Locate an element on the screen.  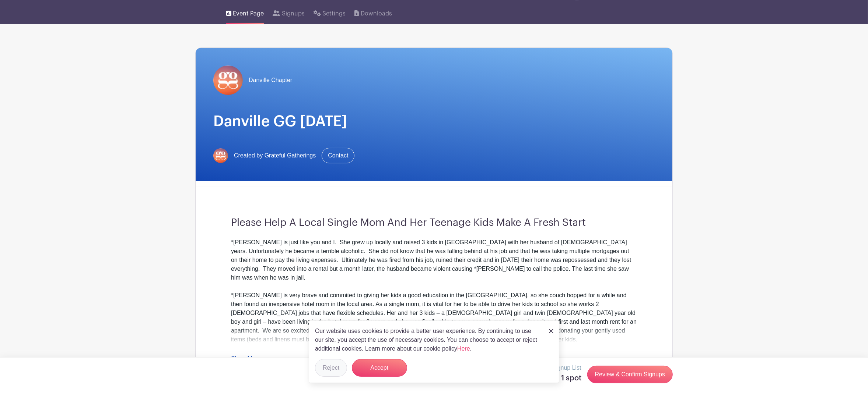
span: Downloads is located at coordinates (376, 14).